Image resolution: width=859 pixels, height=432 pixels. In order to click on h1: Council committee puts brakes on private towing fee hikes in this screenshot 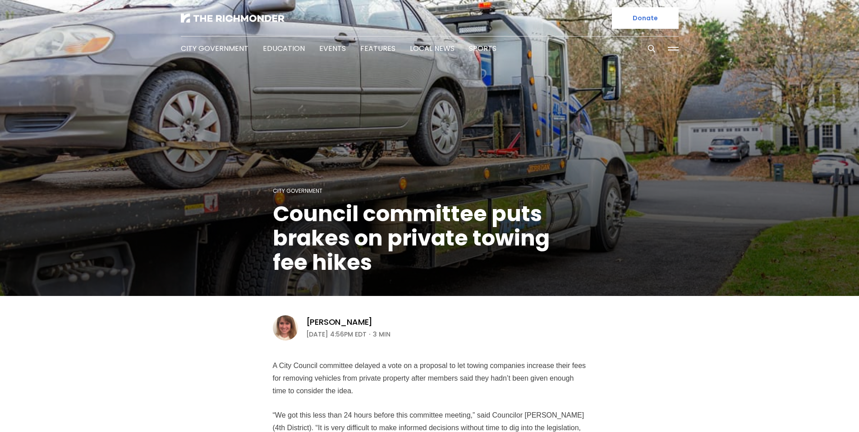, I will do `click(430, 239)`.